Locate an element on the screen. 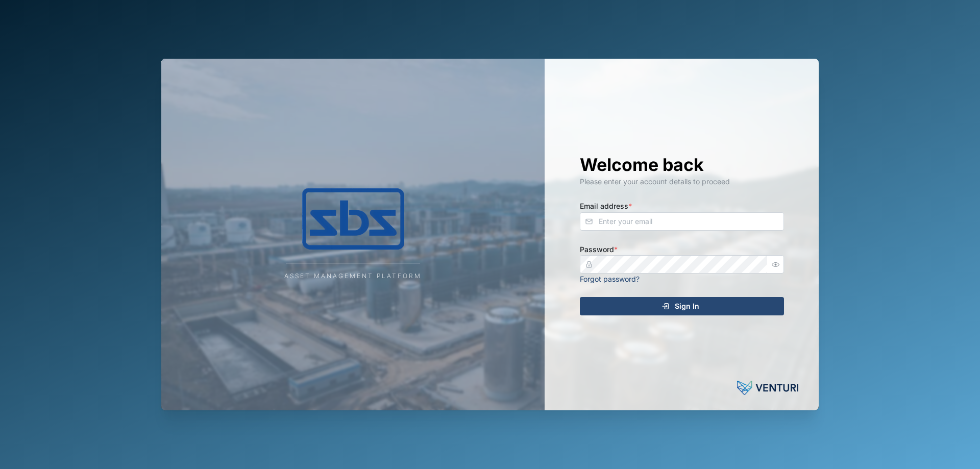 Image resolution: width=980 pixels, height=469 pixels. label: Email address is located at coordinates (606, 206).